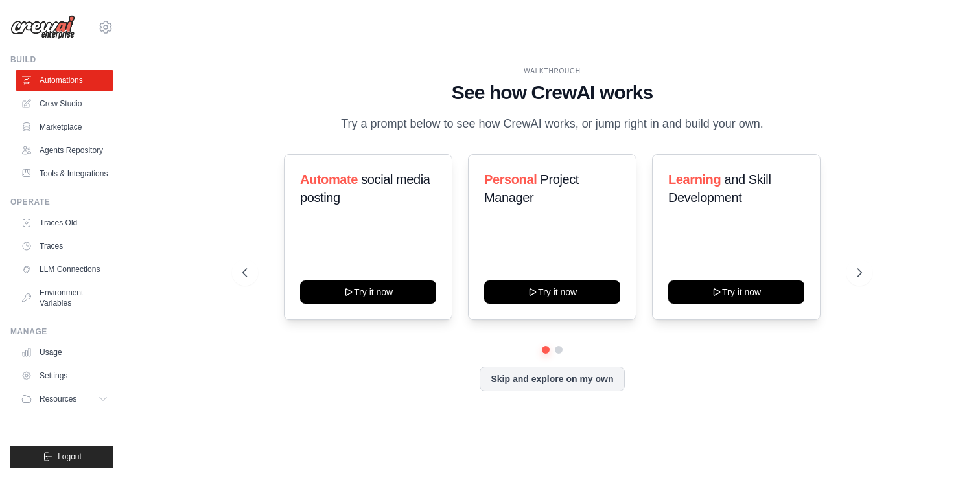 The width and height of the screenshot is (980, 478). I want to click on a: Automations, so click(64, 80).